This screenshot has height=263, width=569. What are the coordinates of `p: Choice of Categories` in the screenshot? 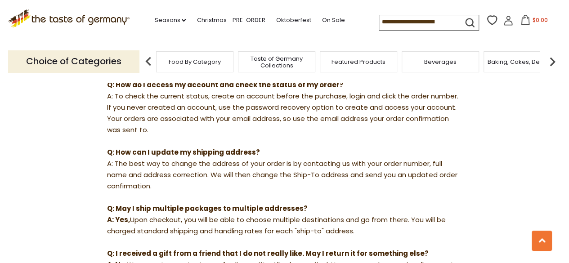 It's located at (74, 61).